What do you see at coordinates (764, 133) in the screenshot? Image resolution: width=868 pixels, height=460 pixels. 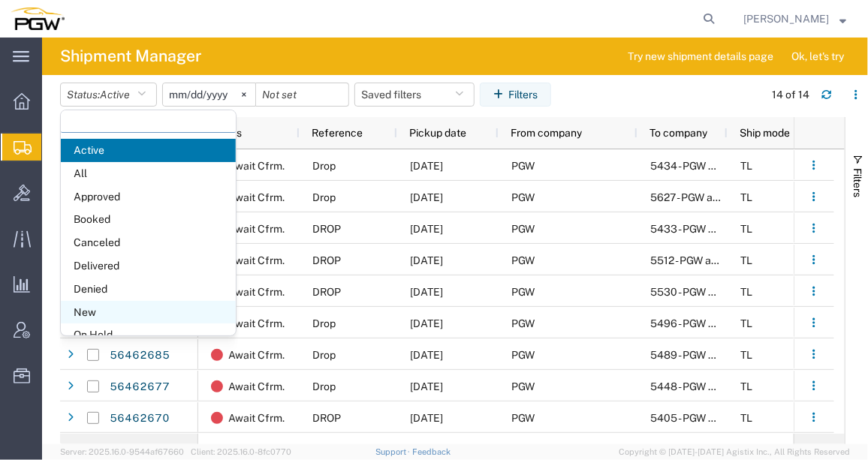 I see `span: Ship mode` at bounding box center [764, 133].